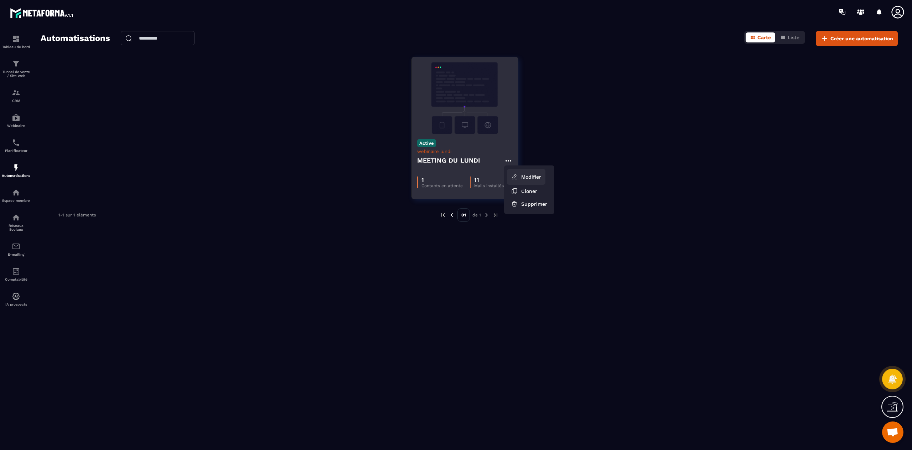 This screenshot has height=450, width=912. What do you see at coordinates (529, 191) in the screenshot?
I see `button: Cloner` at bounding box center [529, 191].